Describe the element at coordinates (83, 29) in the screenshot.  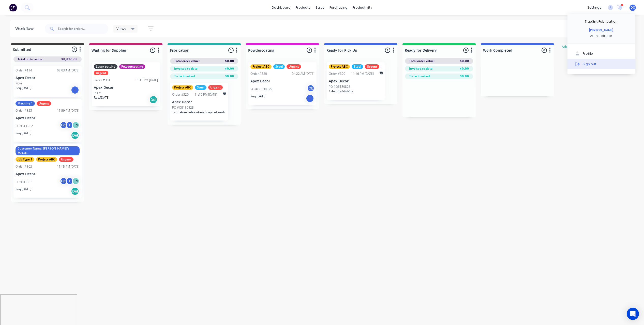
I see `input: Search for orders...` at that location.